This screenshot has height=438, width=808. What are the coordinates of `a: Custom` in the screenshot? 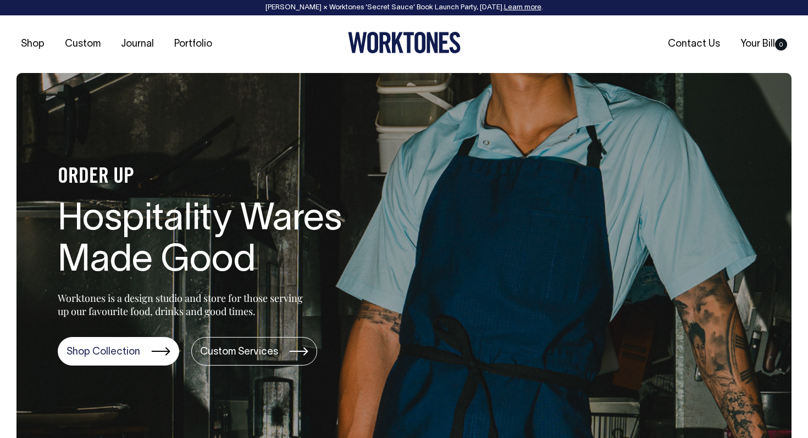 It's located at (82, 44).